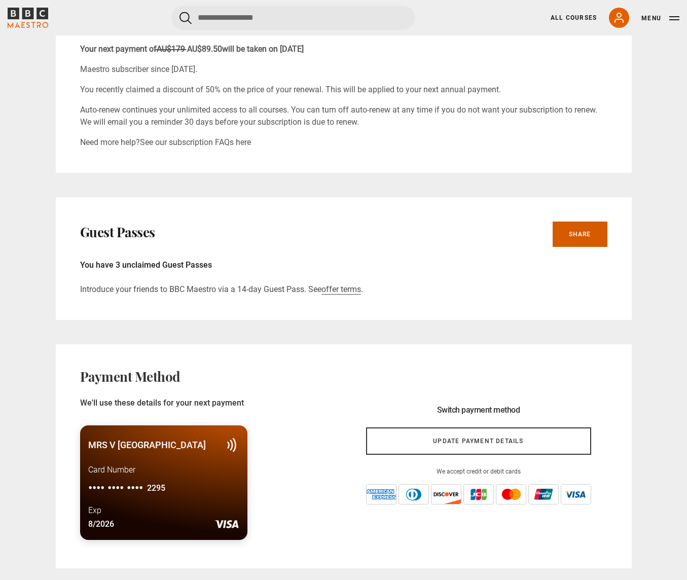 This screenshot has width=687, height=580. I want to click on span: AU$89.50, so click(204, 49).